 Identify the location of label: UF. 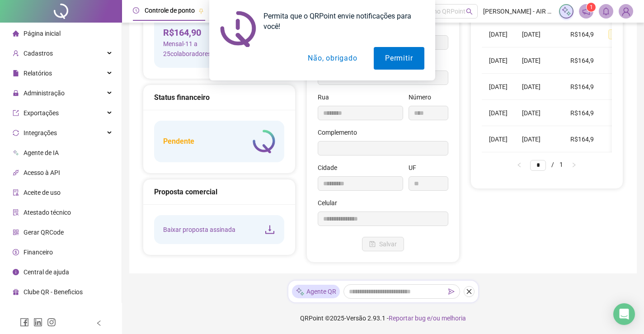
(416, 167).